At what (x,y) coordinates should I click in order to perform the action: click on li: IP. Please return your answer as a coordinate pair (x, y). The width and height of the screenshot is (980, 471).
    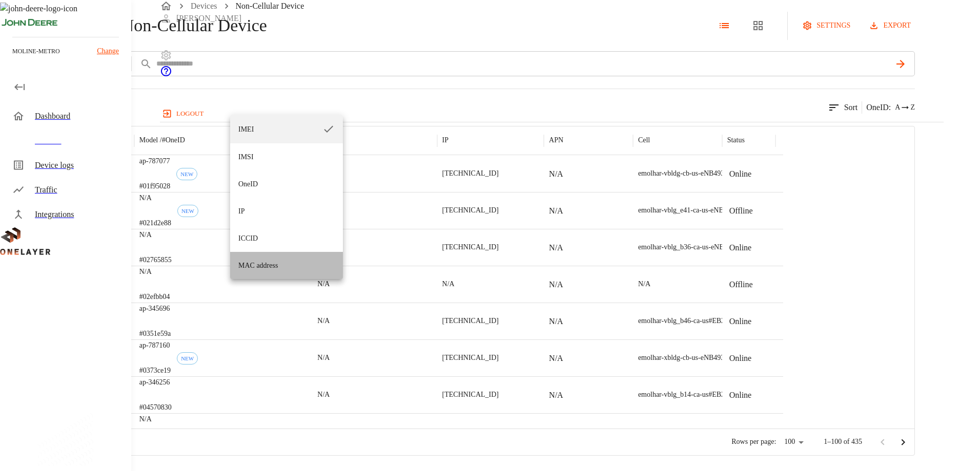
    Looking at the image, I should click on (287, 211).